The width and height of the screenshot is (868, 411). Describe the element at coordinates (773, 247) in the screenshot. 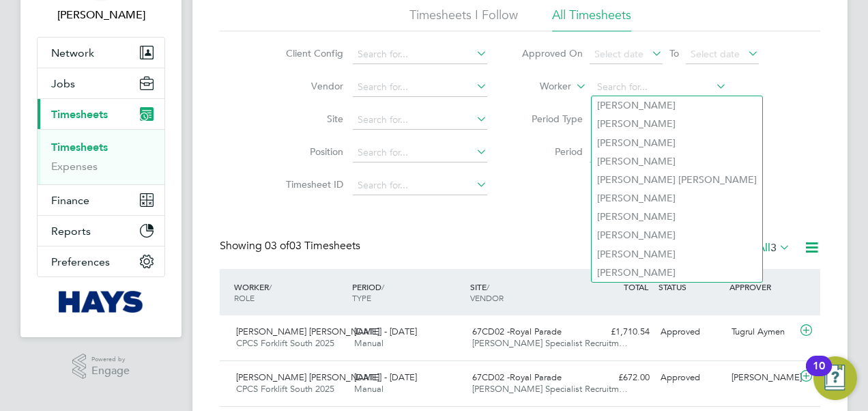

I see `span: 3` at that location.